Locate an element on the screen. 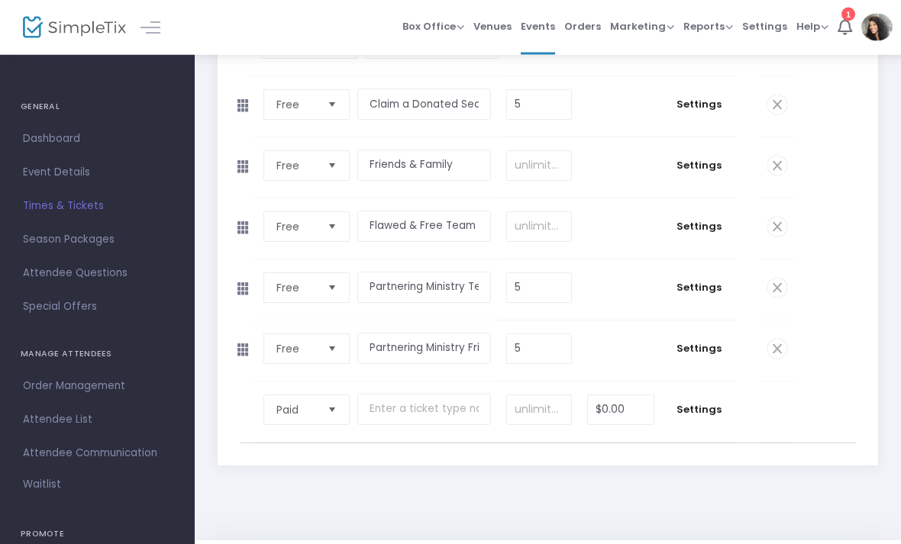 The width and height of the screenshot is (901, 544). span: Event Details is located at coordinates (97, 172).